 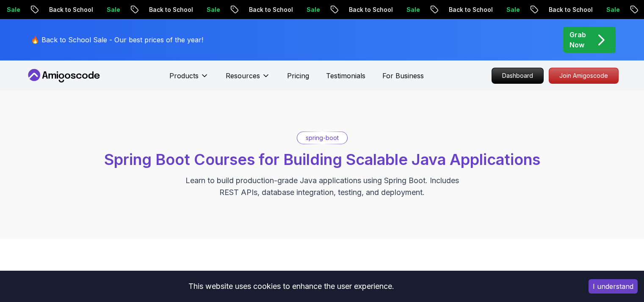 I want to click on p: 🔥 Back to School Sale - Our best prices of the year!, so click(x=117, y=40).